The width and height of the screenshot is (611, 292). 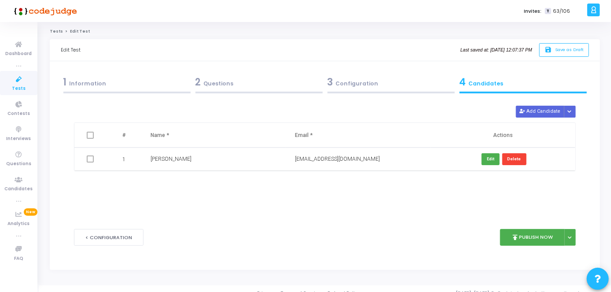 What do you see at coordinates (490, 159) in the screenshot?
I see `button: Edit` at bounding box center [490, 159].